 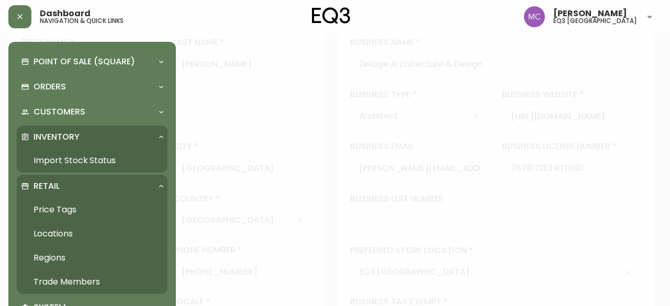 I want to click on img: 6dbdb61c5655a9a555815750a11666cc, so click(x=535, y=17).